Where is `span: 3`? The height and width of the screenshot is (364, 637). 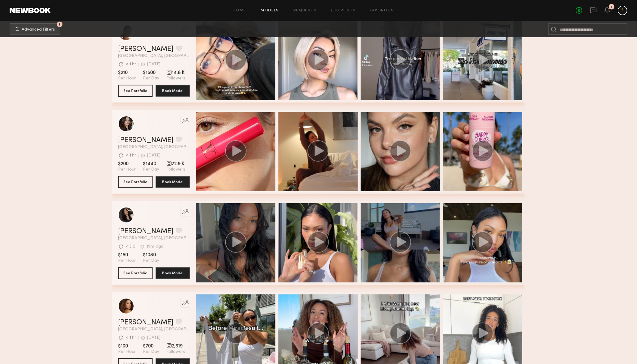
span: 3 is located at coordinates (59, 25).